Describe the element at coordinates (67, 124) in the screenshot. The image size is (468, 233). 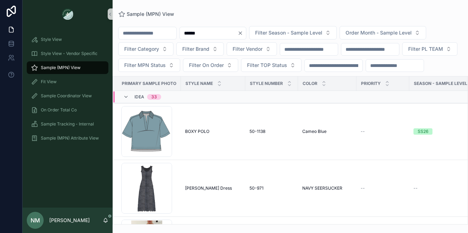
I see `span: Sample Tracking - Internal` at that location.